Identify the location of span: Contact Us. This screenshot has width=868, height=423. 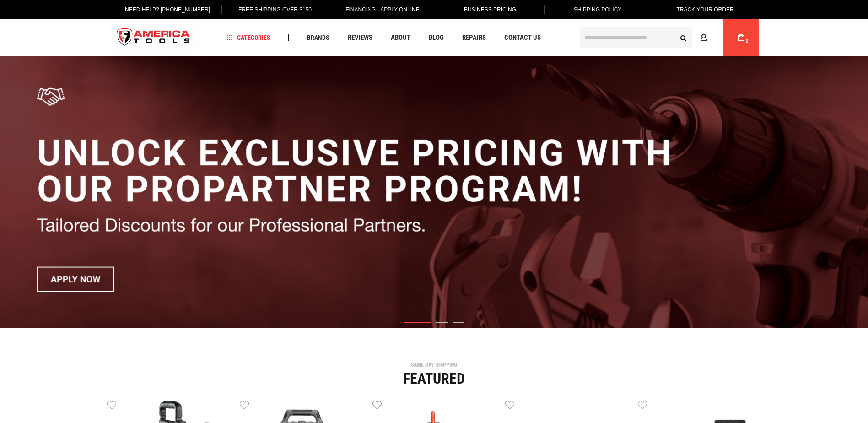
(522, 37).